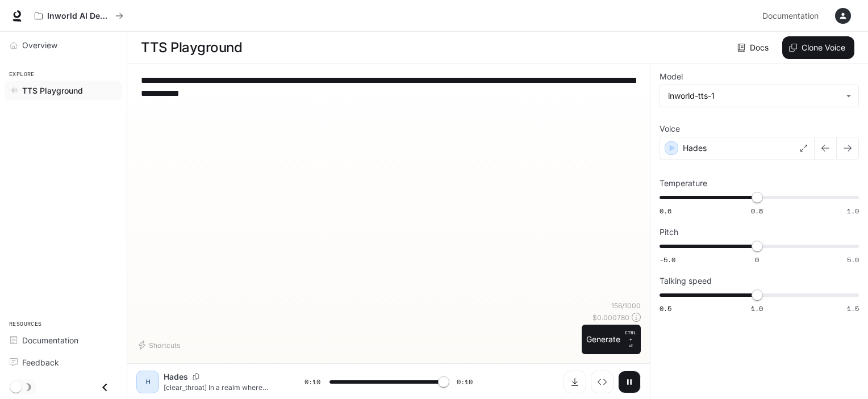  What do you see at coordinates (852, 259) in the screenshot?
I see `span: 5.0` at bounding box center [852, 259].